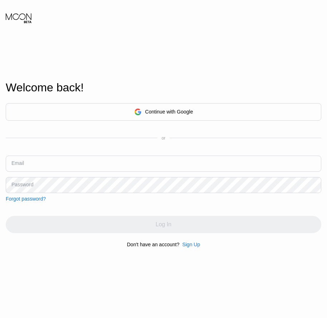  Describe the element at coordinates (18, 163) in the screenshot. I see `div: Email` at that location.